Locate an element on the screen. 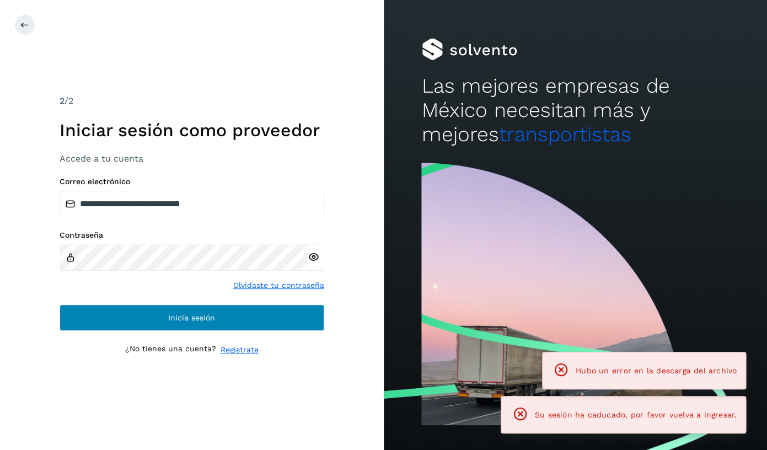 This screenshot has width=767, height=450. h1: Iniciar sesión como proveedor is located at coordinates (192, 130).